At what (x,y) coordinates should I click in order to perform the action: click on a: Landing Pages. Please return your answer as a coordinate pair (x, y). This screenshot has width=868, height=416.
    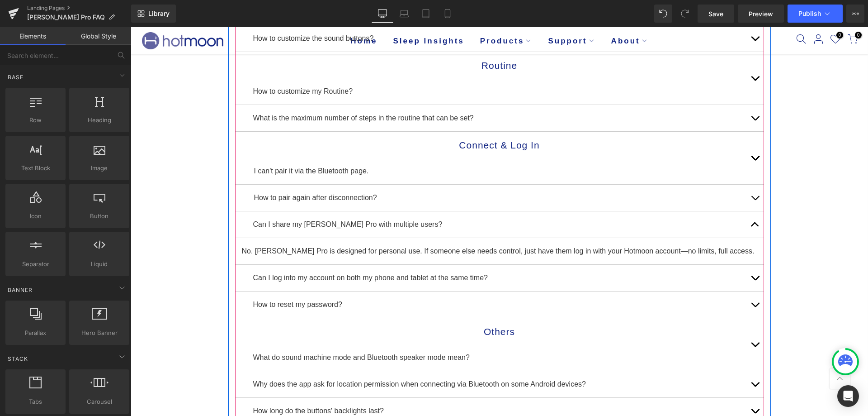
    Looking at the image, I should click on (79, 8).